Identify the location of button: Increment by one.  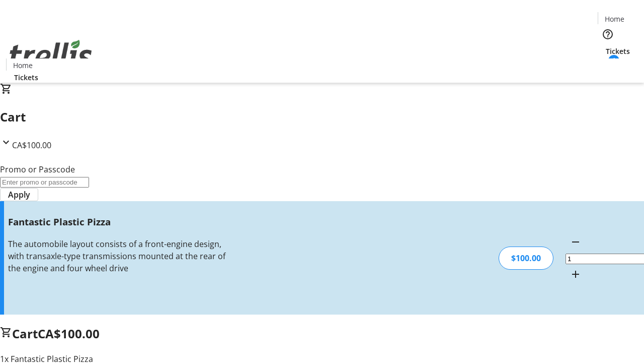
(576, 274).